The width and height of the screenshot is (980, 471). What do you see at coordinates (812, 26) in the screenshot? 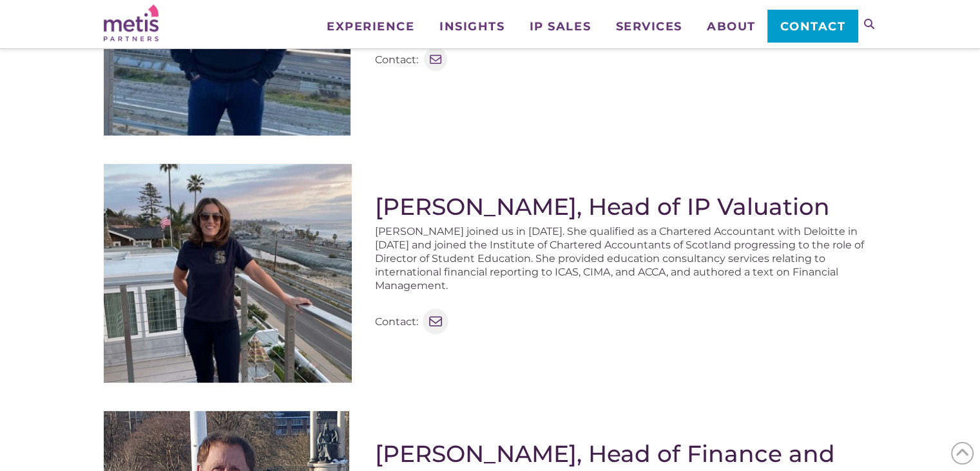
I see `span: Contact` at bounding box center [812, 26].